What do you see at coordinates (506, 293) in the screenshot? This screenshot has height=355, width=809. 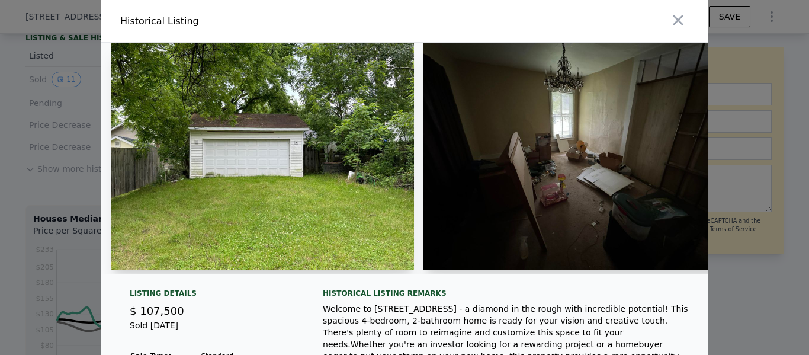 I see `div: Historical Listing remarks` at bounding box center [506, 293].